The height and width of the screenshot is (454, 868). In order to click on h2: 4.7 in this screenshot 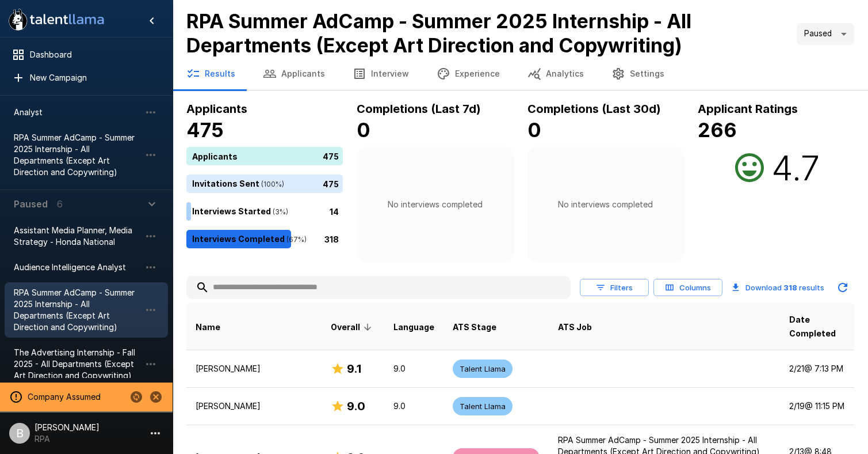, I will do `click(796, 167)`.